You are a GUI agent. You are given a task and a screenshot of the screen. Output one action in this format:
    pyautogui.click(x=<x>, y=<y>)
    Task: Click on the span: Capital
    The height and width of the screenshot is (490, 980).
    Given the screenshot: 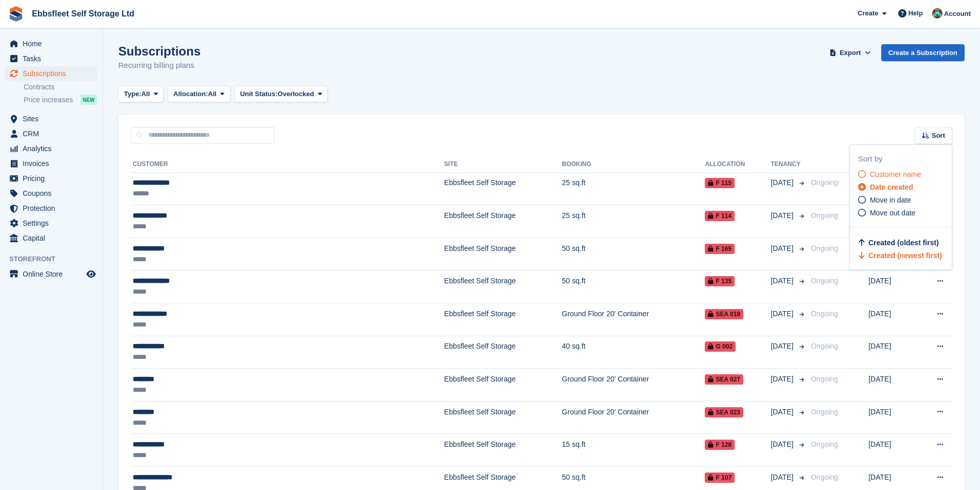 What is the action you would take?
    pyautogui.click(x=54, y=238)
    